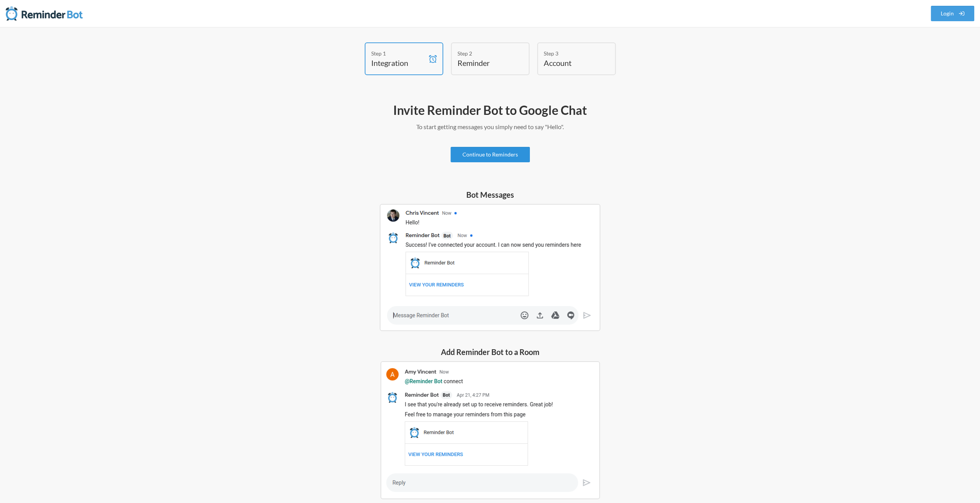 The image size is (980, 503). I want to click on h5: Bot Messages, so click(490, 195).